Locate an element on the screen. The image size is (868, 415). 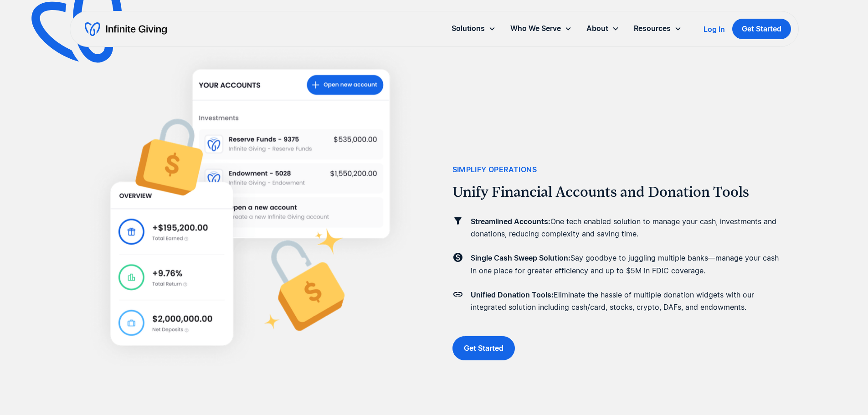
h2: Unify Financial Accounts and Donation Tools is located at coordinates (600, 192).